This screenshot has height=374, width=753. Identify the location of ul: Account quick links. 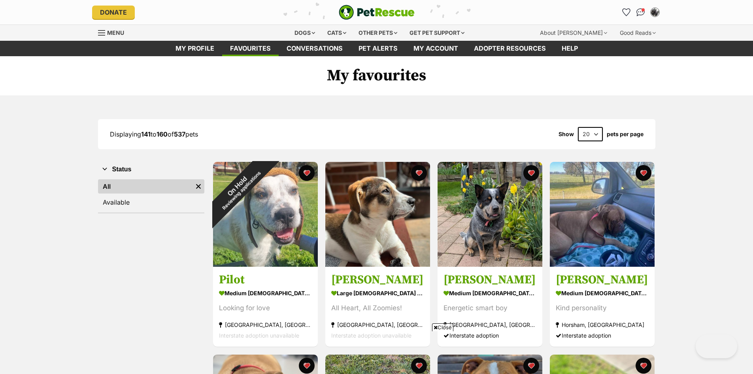
(641, 12).